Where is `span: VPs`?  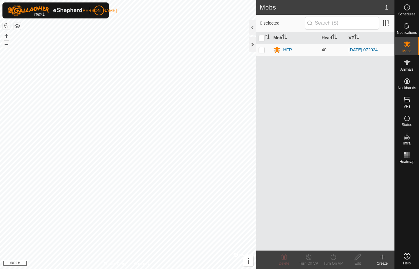
span: VPs is located at coordinates (407, 106).